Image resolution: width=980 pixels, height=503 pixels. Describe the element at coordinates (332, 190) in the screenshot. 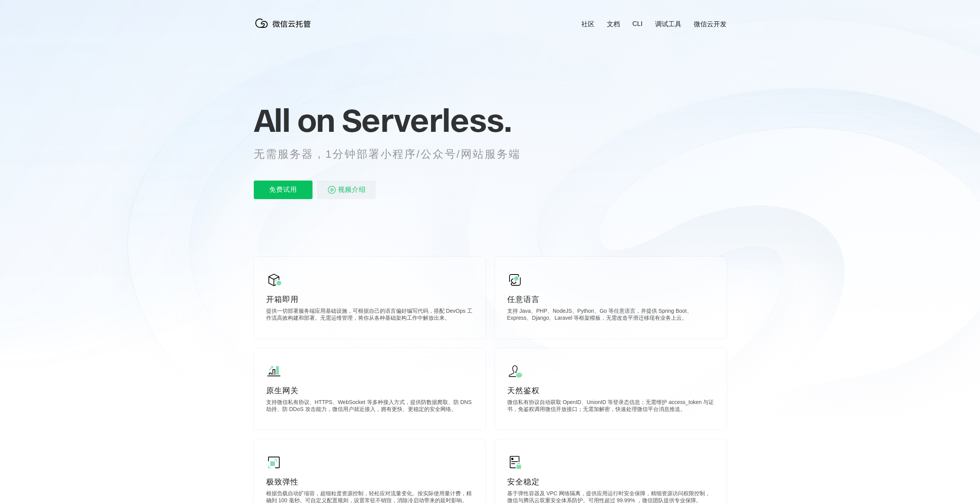

I see `img: video_play.svg` at that location.